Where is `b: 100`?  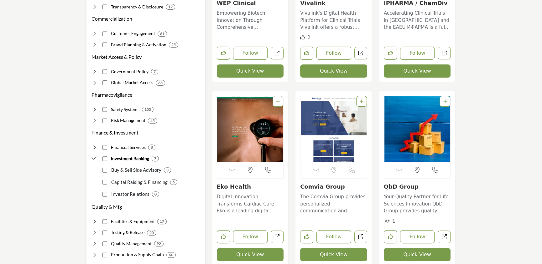 b: 100 is located at coordinates (148, 110).